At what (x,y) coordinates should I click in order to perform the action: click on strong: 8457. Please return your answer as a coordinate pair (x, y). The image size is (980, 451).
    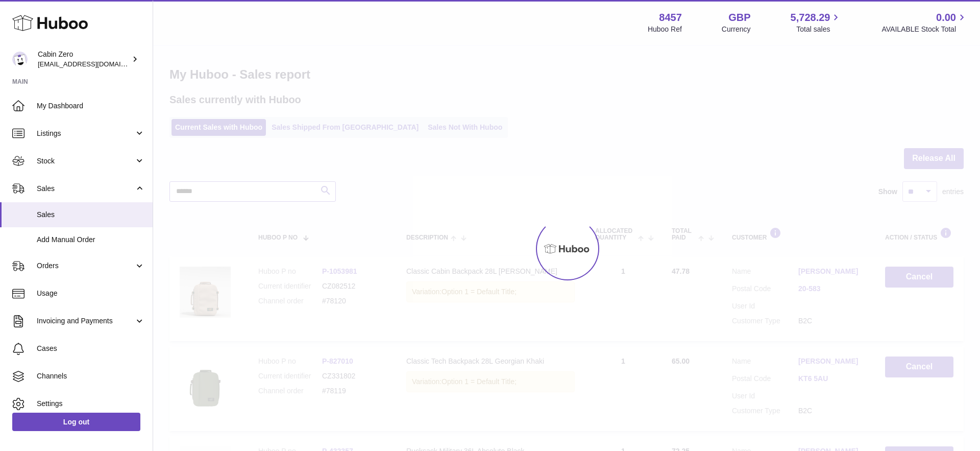
    Looking at the image, I should click on (670, 18).